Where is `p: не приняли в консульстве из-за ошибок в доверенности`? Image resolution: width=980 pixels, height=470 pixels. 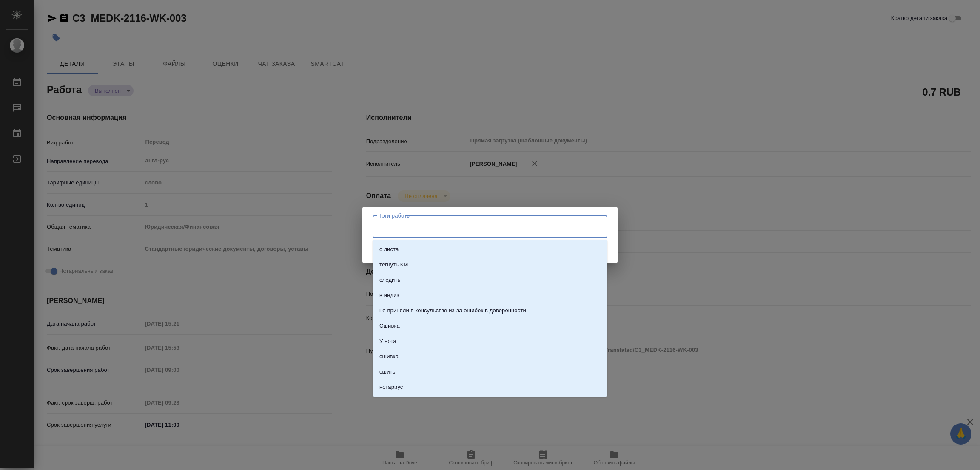 p: не приняли в консульстве из-за ошибок в доверенности is located at coordinates (453, 311).